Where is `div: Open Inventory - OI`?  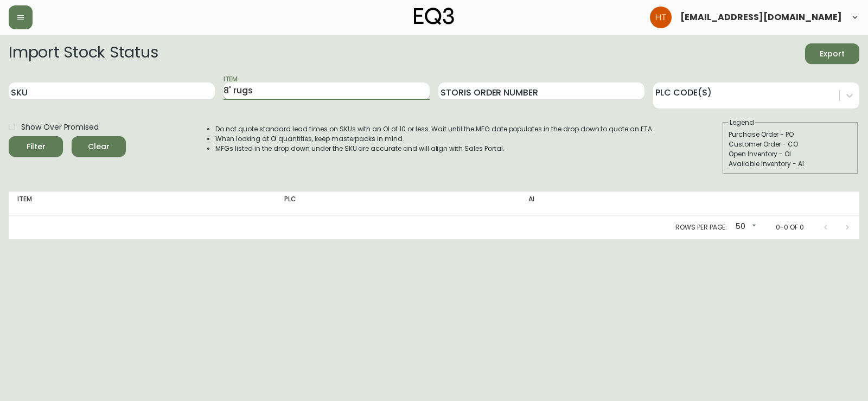
div: Open Inventory - OI is located at coordinates (790, 154).